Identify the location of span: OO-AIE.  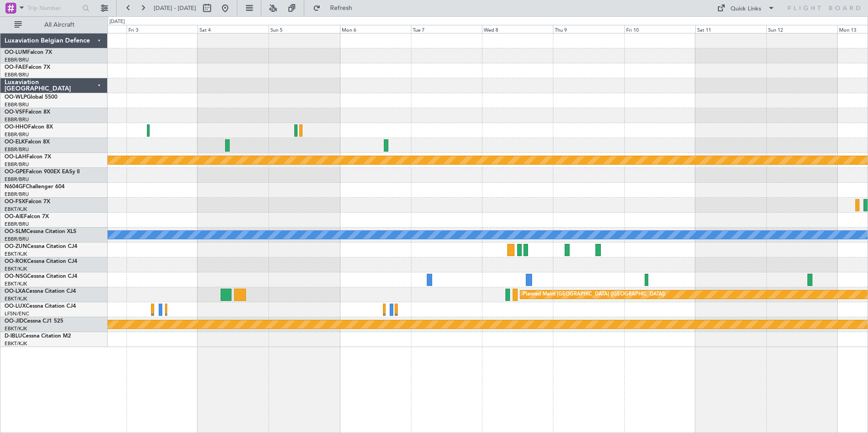
(14, 216).